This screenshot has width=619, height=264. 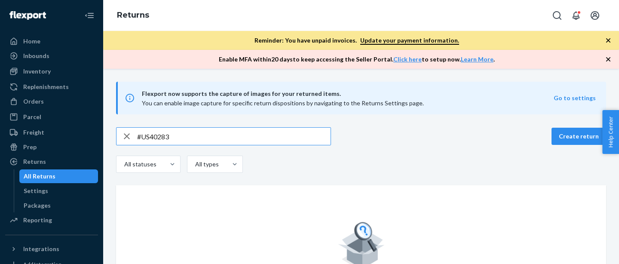 What do you see at coordinates (574, 98) in the screenshot?
I see `button: Go to settings` at bounding box center [574, 98].